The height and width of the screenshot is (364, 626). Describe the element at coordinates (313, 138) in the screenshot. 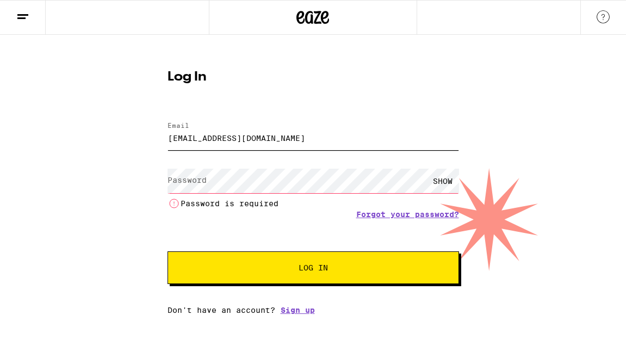

I see `input: Email` at that location.